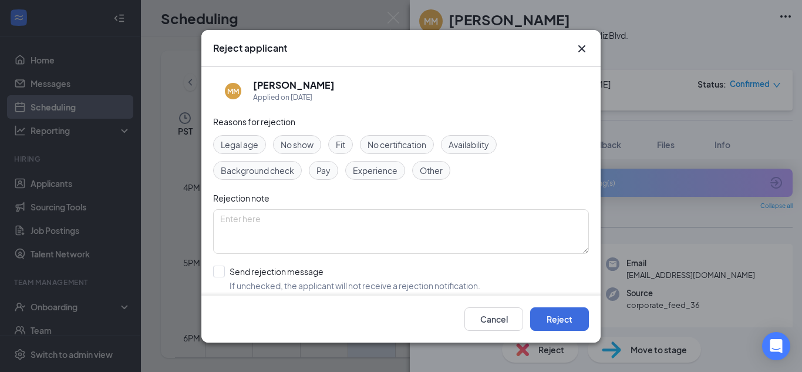 The width and height of the screenshot is (802, 372). I want to click on span: Other, so click(431, 170).